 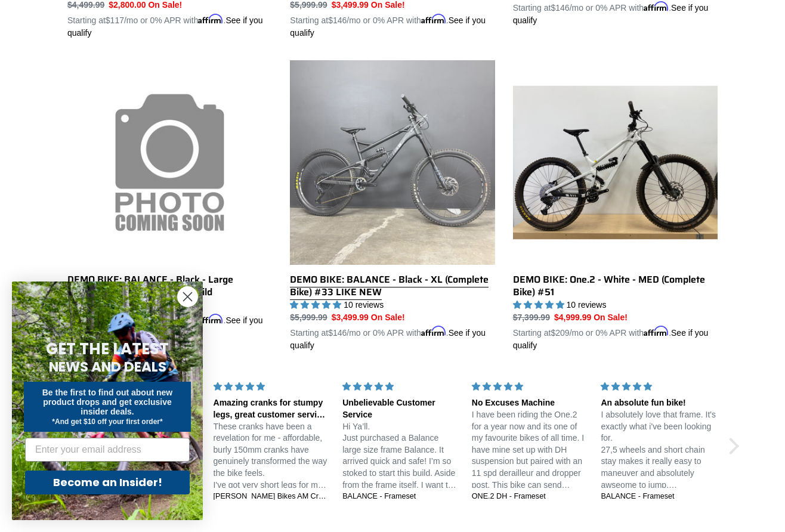 I want to click on p: I have been riding the One.2 for a year now and its one of my favourite bikes of all time. I have..., so click(x=529, y=449).